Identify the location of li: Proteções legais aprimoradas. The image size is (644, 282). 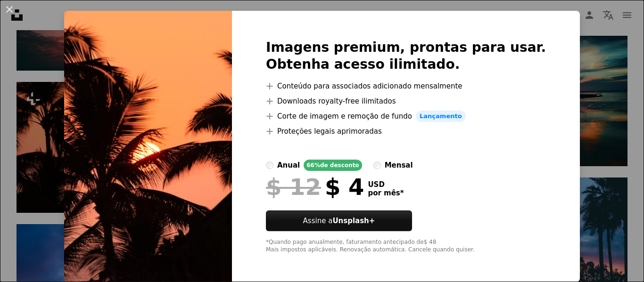
(406, 132).